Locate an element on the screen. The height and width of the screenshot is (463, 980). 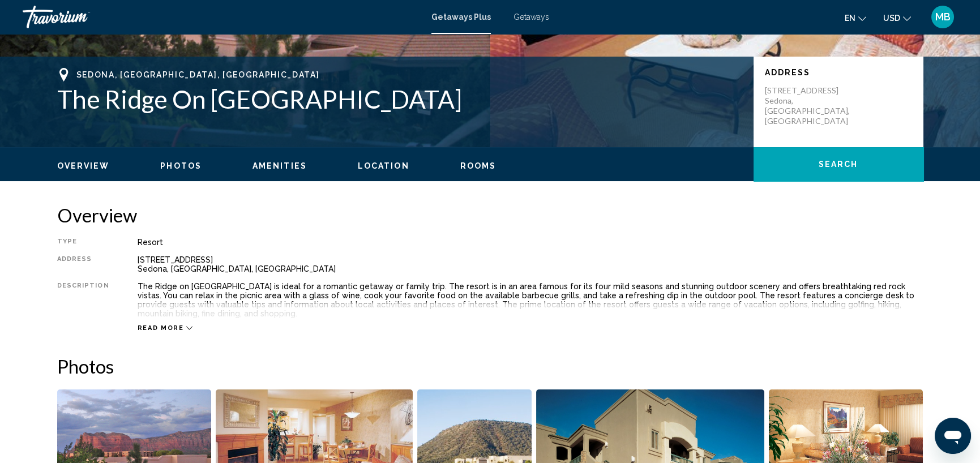
span: USD is located at coordinates (892, 18).